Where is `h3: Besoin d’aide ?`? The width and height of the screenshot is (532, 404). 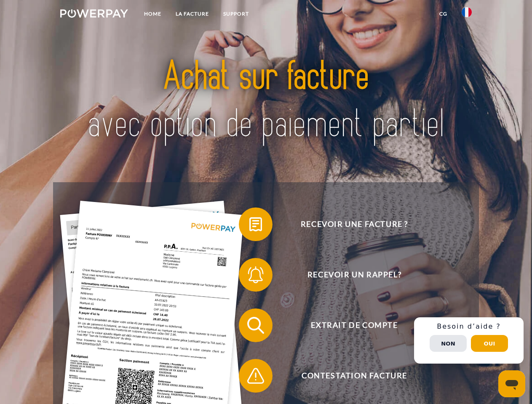
h3: Besoin d’aide ? is located at coordinates (469, 326).